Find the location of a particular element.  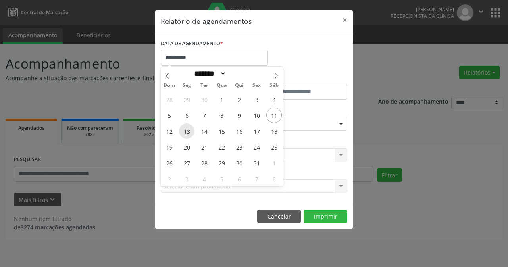

span: Outubro 20, 2025 is located at coordinates (186, 147).